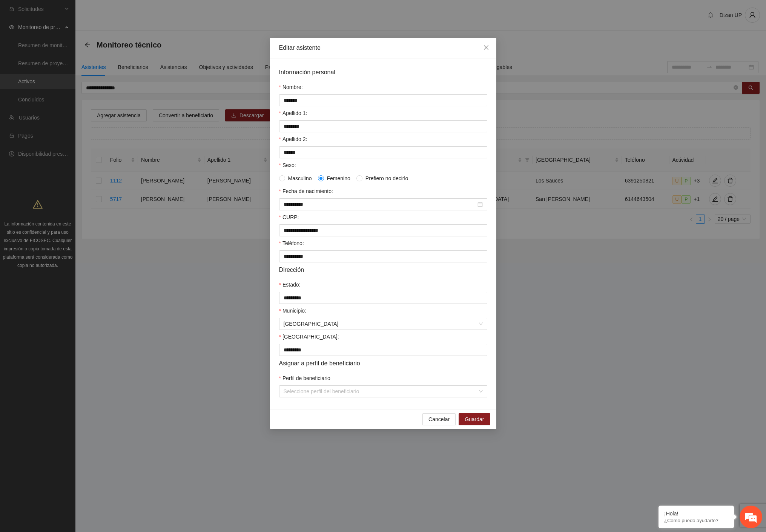 The height and width of the screenshot is (532, 766). What do you see at coordinates (380, 204) in the screenshot?
I see `input: Fecha de nacimiento:` at bounding box center [380, 204].